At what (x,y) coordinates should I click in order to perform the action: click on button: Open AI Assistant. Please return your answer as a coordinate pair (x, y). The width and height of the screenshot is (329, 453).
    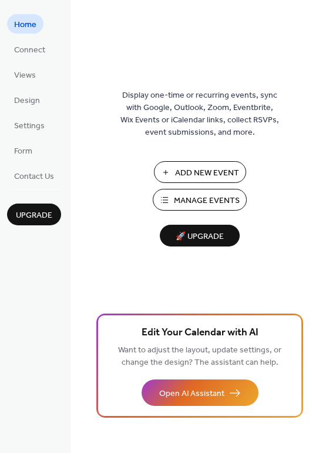
    Looking at the image, I should click on (200, 392).